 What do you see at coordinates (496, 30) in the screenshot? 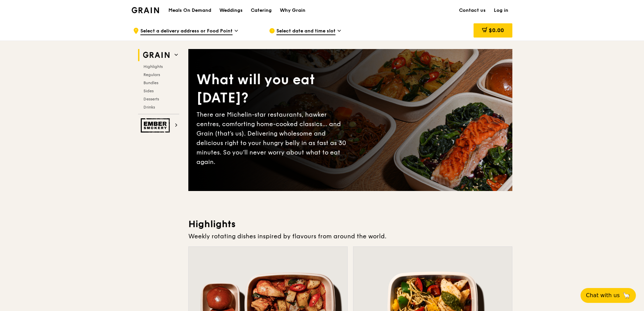
I see `span: $0.00` at bounding box center [496, 30].